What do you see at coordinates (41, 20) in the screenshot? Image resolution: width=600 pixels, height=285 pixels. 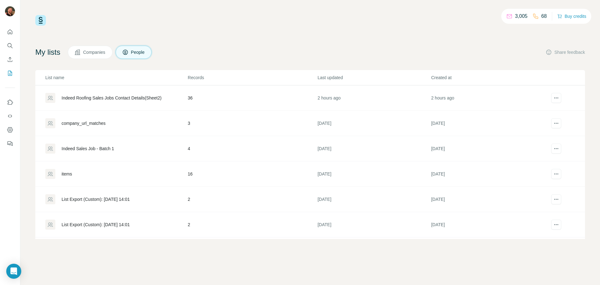 I see `img: Surfe Logo` at bounding box center [41, 20].